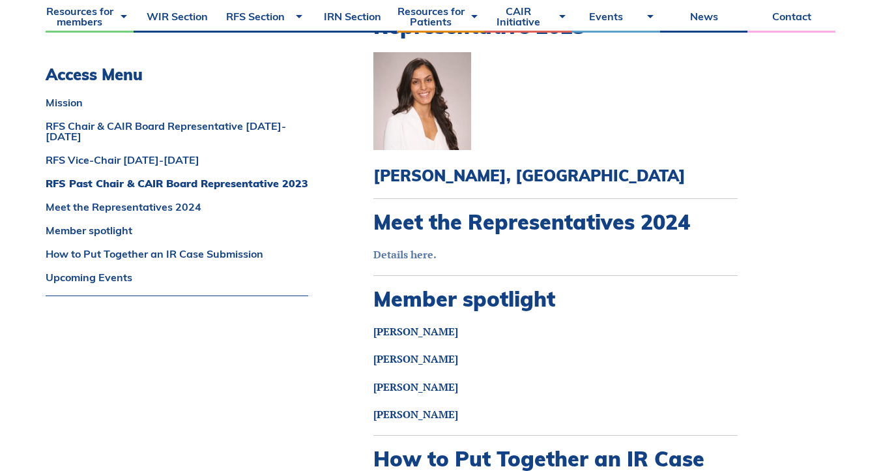 The height and width of the screenshot is (471, 881). I want to click on h2: Meet the Representatives 2024, so click(555, 222).